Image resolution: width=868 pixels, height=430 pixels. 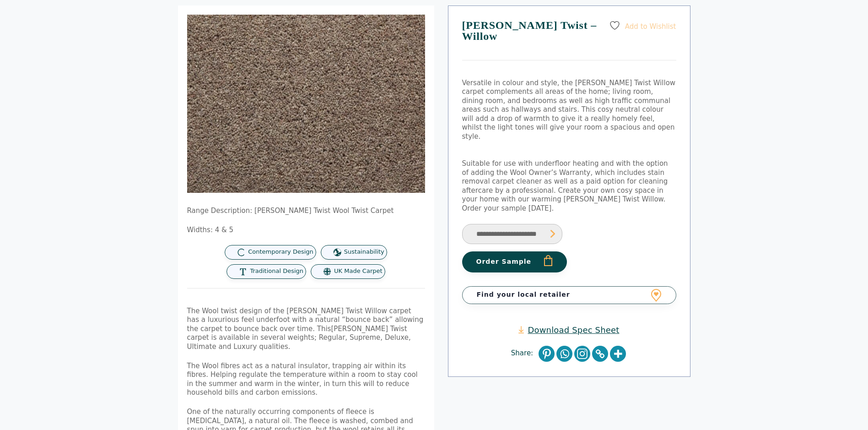 What do you see at coordinates (524, 353) in the screenshot?
I see `span: Share:` at bounding box center [524, 353].